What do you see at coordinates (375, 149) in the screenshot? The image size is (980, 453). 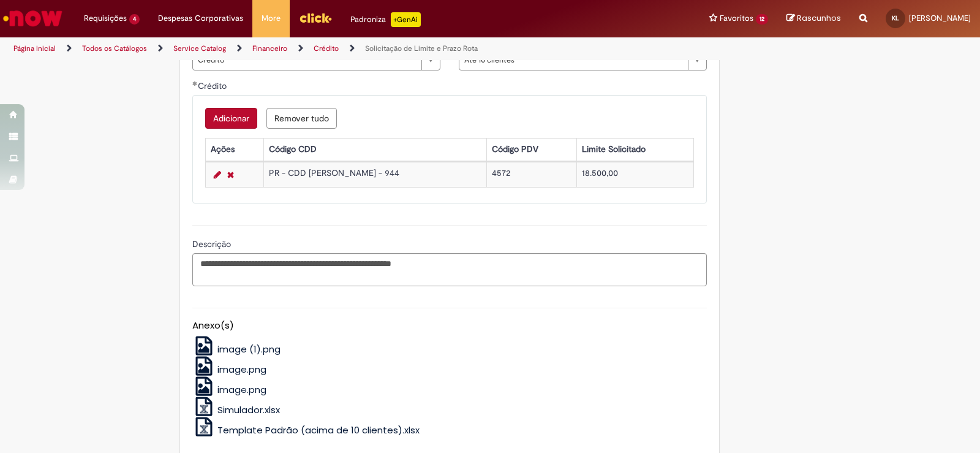 I see `th: Código CDD` at bounding box center [375, 149].